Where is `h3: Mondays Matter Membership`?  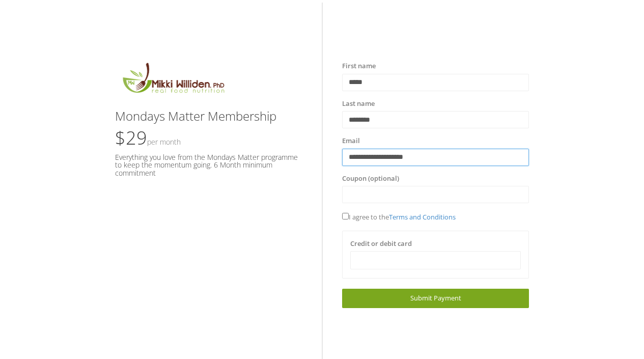 h3: Mondays Matter Membership is located at coordinates (208, 116).